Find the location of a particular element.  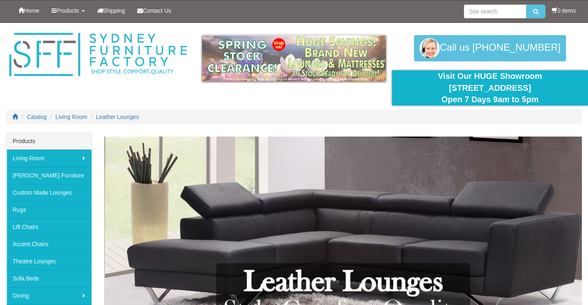

a: Theatre Lounges is located at coordinates (49, 261).